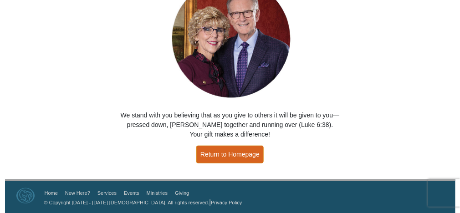 The width and height of the screenshot is (460, 213). I want to click on a: Giving, so click(182, 193).